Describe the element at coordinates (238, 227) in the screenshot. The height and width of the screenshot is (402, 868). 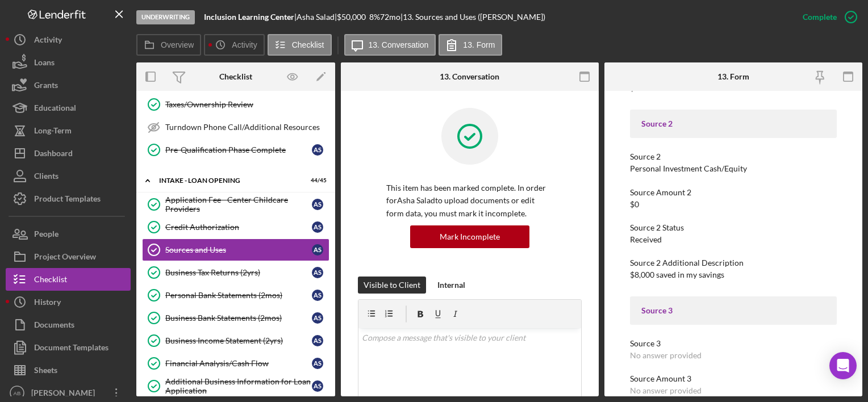
I see `div: Credit Authorization` at that location.